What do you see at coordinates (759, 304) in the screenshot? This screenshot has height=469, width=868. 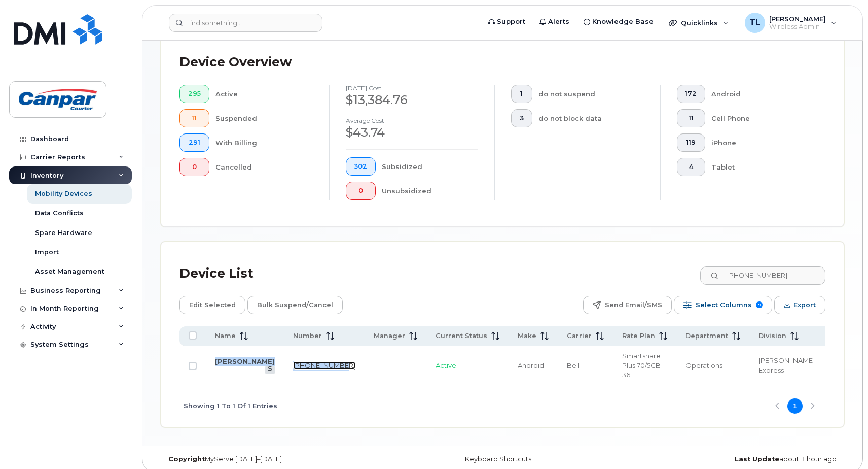 I see `span: 9` at bounding box center [759, 304].